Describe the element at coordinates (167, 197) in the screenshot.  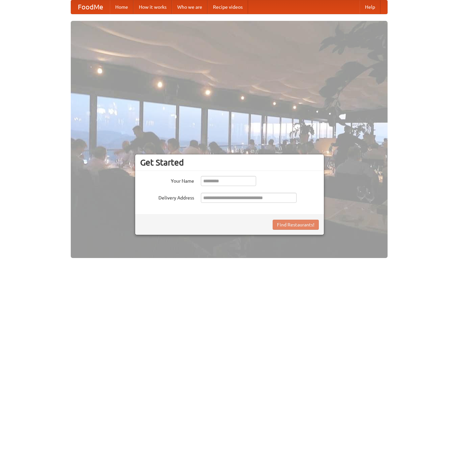
I see `label: Delivery Address` at that location.